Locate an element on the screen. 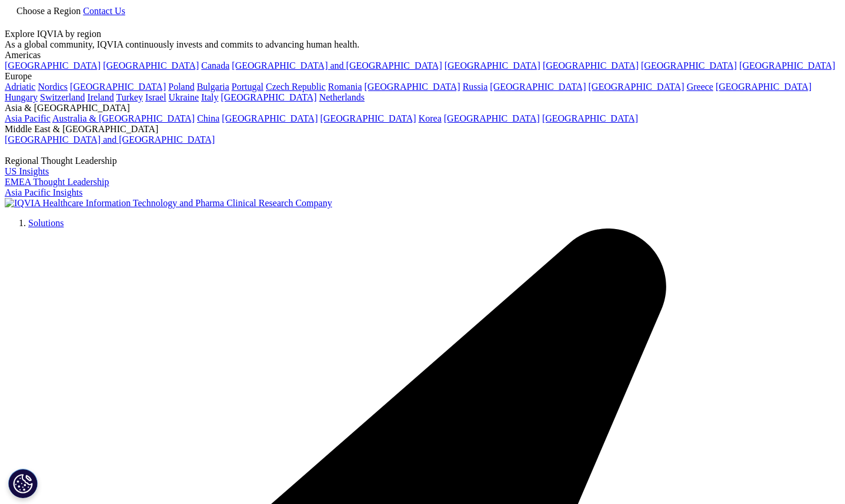 This screenshot has width=845, height=504. span: Choose a Region is located at coordinates (48, 11).